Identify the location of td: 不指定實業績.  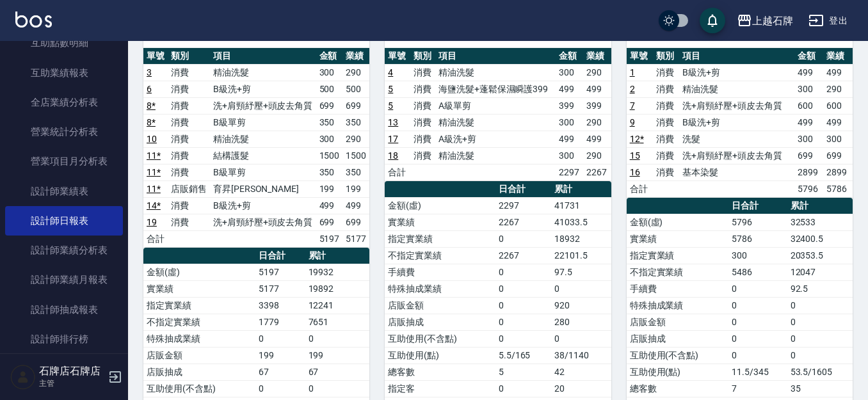
(440, 256).